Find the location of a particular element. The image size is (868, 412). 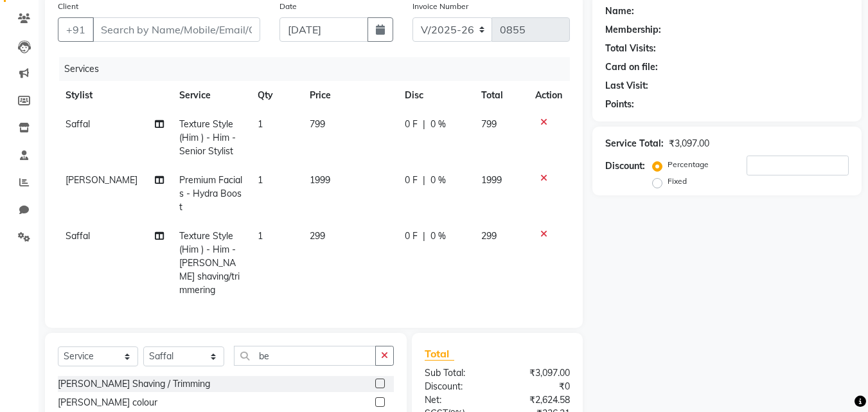

th: Price is located at coordinates (349, 95).